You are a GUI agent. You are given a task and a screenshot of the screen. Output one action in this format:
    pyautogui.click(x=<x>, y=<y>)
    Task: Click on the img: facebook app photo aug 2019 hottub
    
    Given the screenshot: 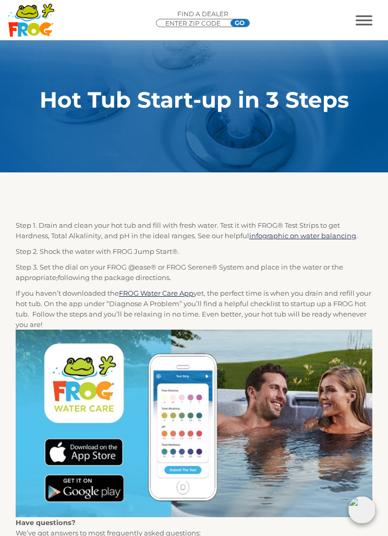 What is the action you would take?
    pyautogui.click(x=194, y=423)
    